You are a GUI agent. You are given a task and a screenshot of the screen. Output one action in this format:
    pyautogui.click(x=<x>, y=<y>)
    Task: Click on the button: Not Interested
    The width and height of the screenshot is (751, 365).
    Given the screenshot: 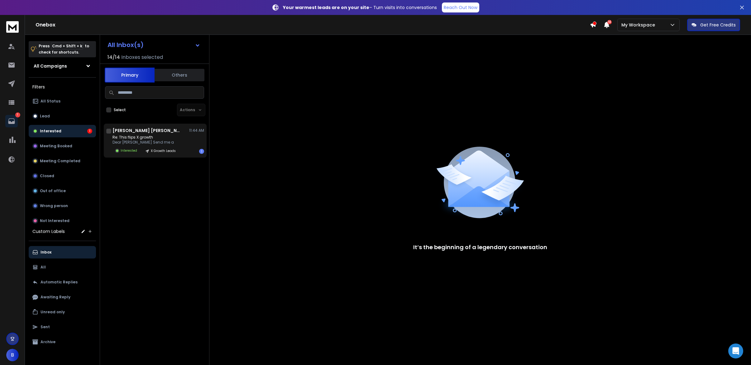 What is the action you would take?
    pyautogui.click(x=62, y=221)
    